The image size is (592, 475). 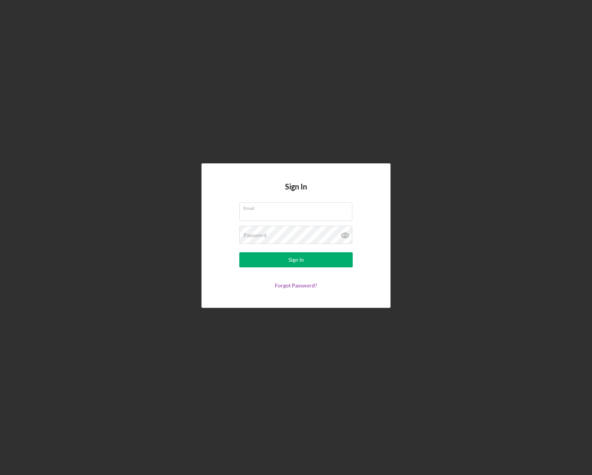 What do you see at coordinates (296, 260) in the screenshot?
I see `div: Sign In` at bounding box center [296, 260].